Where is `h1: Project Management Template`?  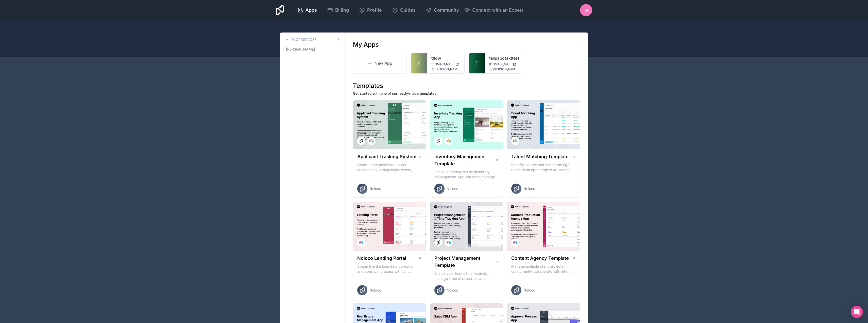 h1: Project Management Template is located at coordinates (465, 262).